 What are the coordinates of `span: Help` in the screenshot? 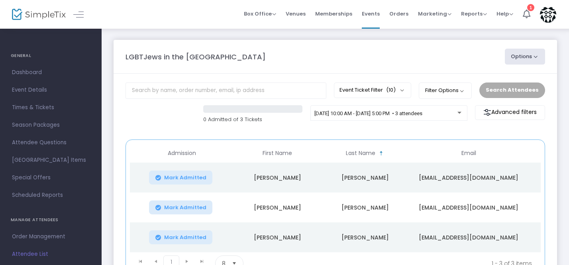 It's located at (505, 14).